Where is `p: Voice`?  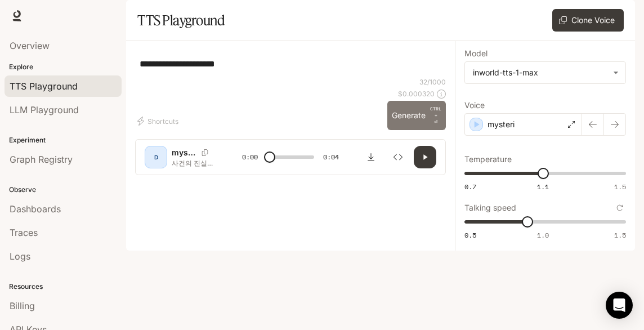
p: Voice is located at coordinates (474, 105).